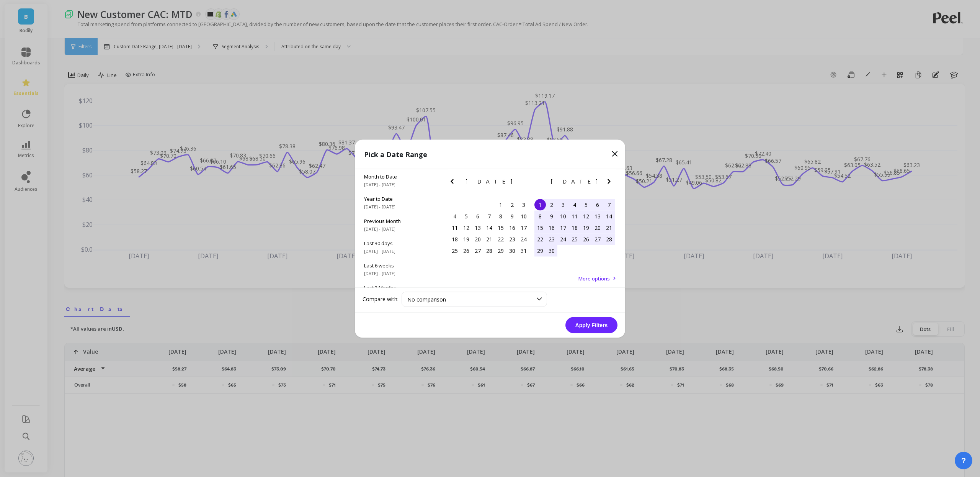 Image resolution: width=980 pixels, height=477 pixels. What do you see at coordinates (466, 228) in the screenshot?
I see `div: Choose Monday, May 12th, 2025` at bounding box center [466, 228].